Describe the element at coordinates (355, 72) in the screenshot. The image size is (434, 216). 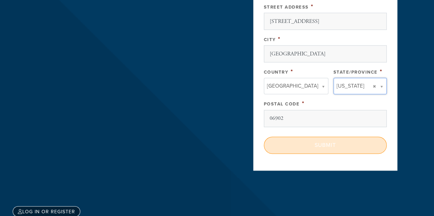
I see `label: State/Province` at that location.